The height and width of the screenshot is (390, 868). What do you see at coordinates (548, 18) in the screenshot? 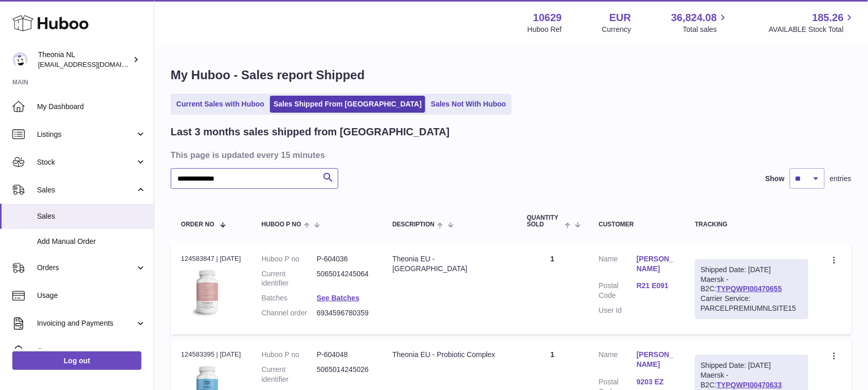
I see `strong: 10629` at bounding box center [548, 18].